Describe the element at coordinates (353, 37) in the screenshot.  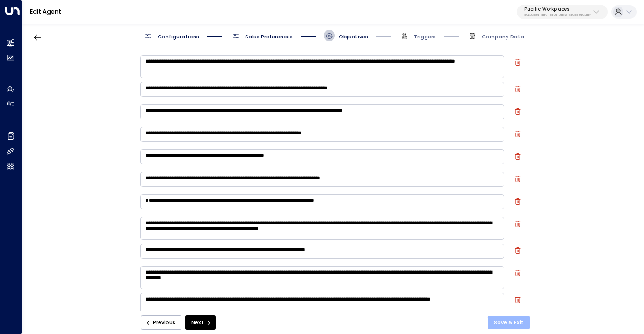
I see `span: Objectives` at that location.